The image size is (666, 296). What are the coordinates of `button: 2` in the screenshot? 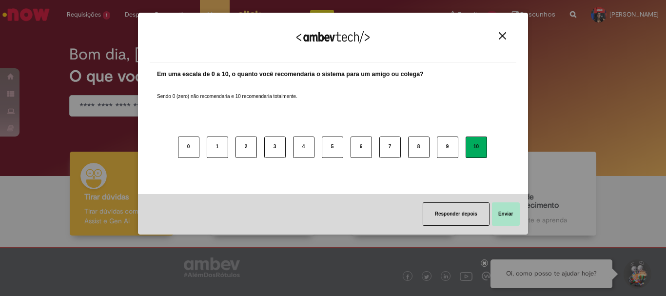 It's located at (246, 147).